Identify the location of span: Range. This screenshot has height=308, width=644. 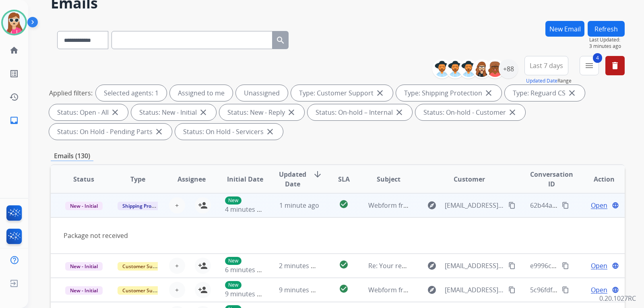
(548, 80).